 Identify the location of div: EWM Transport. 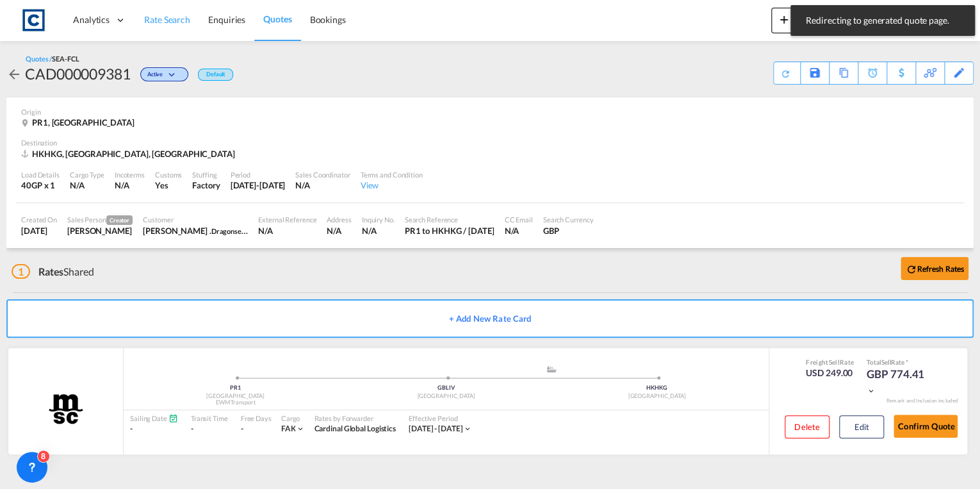
(235, 402).